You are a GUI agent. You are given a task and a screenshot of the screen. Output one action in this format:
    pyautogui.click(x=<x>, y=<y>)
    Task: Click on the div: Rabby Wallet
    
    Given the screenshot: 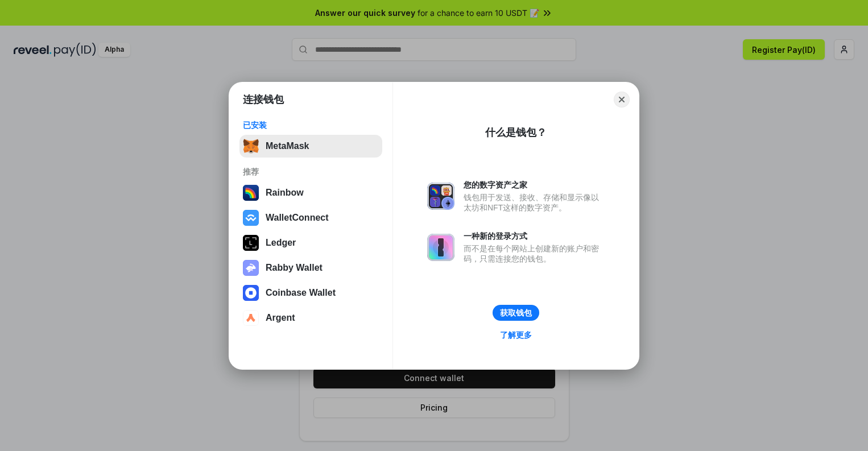 What is the action you would take?
    pyautogui.click(x=294, y=268)
    